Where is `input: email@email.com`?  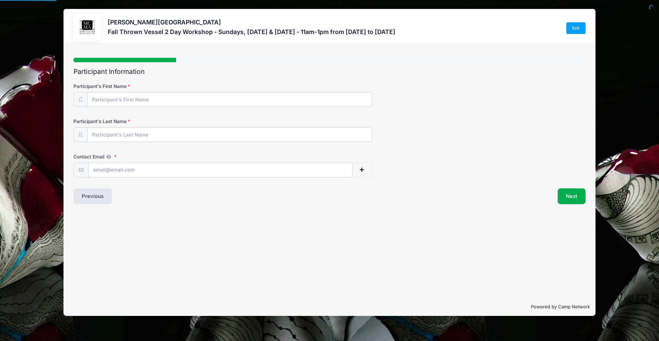 input: email@email.com is located at coordinates (220, 170).